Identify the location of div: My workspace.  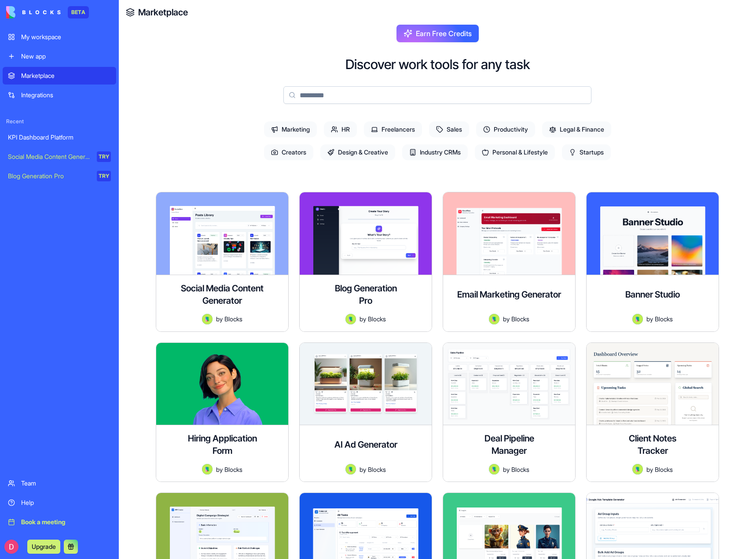
(66, 37).